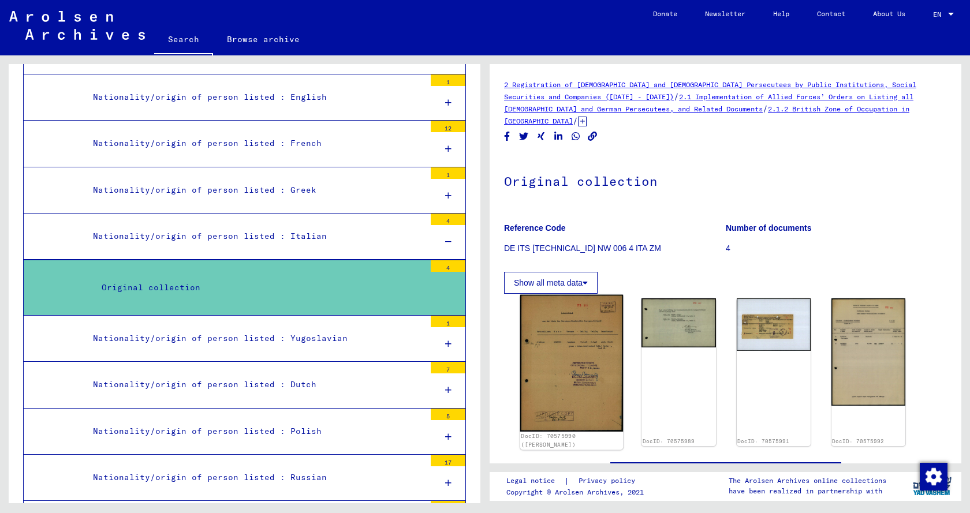 The height and width of the screenshot is (513, 970). I want to click on a: Search, so click(184, 40).